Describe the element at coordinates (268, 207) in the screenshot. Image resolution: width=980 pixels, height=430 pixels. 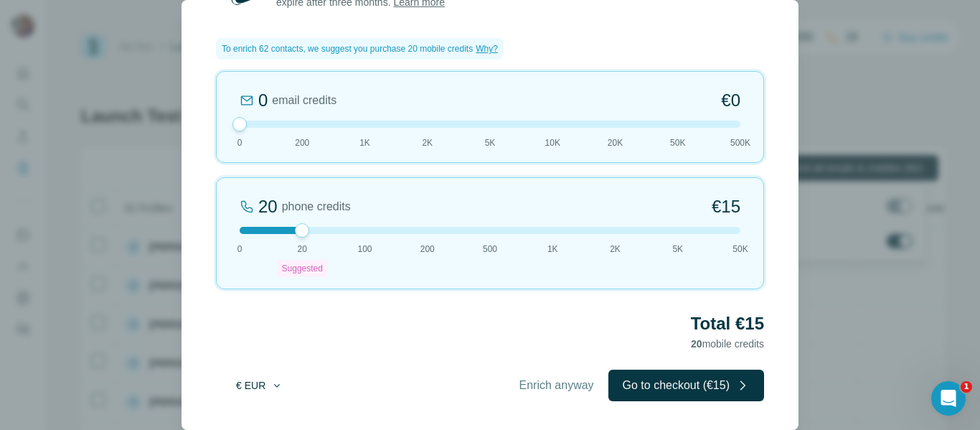
I see `div: 20` at that location.